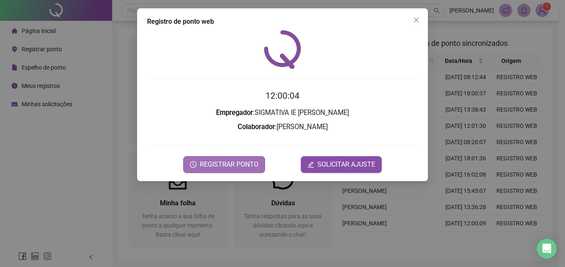 This screenshot has height=267, width=565. Describe the element at coordinates (341, 164) in the screenshot. I see `button: editSOLICITAR AJUSTE` at that location.